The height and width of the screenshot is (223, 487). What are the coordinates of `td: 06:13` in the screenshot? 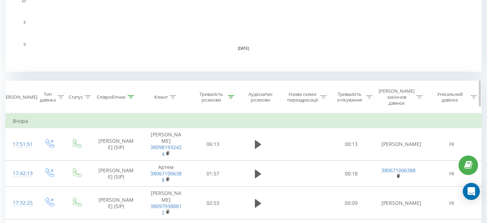 It's located at (213, 145).